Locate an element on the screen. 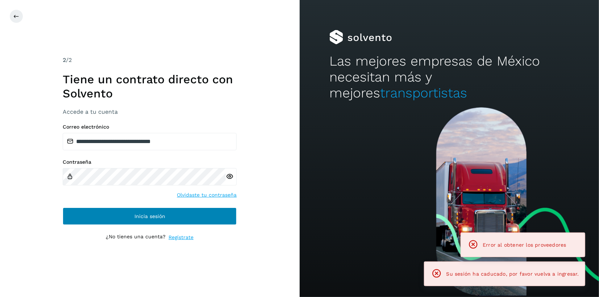  span: Inicia sesión is located at coordinates (150, 216).